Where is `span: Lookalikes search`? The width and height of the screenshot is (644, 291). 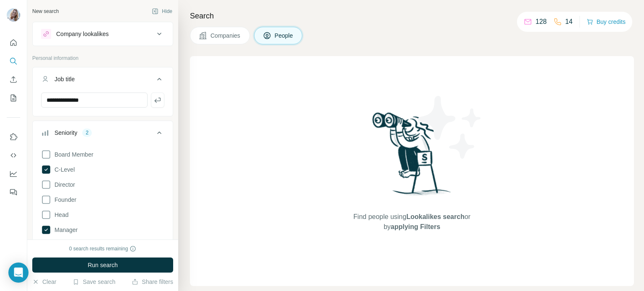 span: Lookalikes search is located at coordinates (435, 217).